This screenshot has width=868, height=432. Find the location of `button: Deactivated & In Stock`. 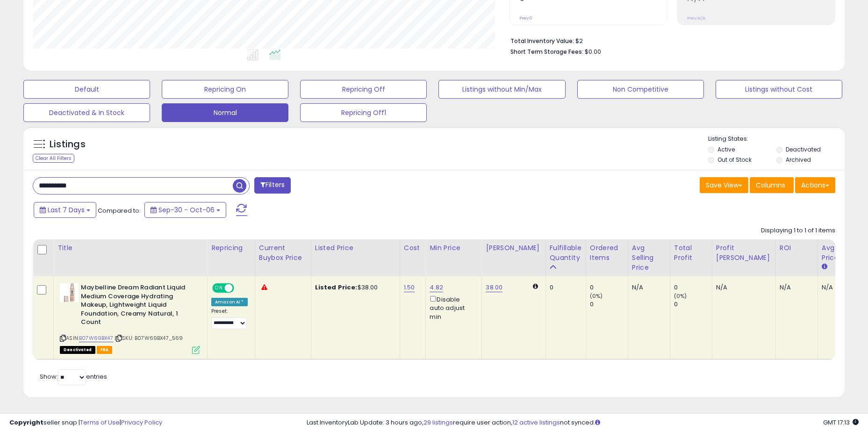

button: Deactivated & In Stock is located at coordinates (87, 112).